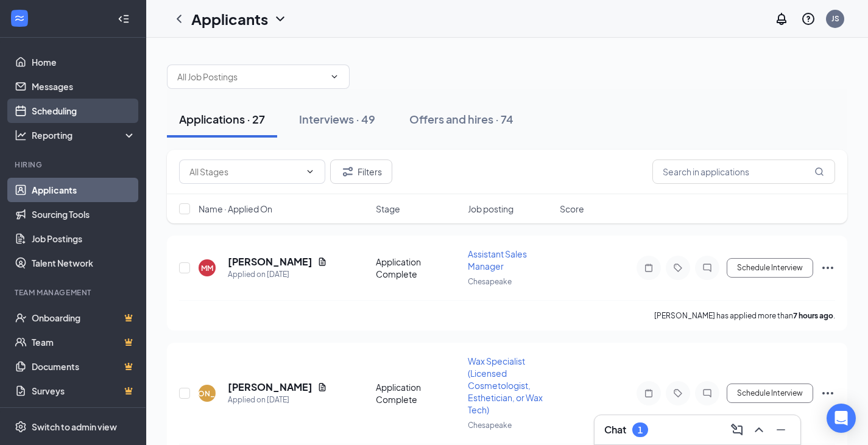  Describe the element at coordinates (781, 430) in the screenshot. I see `button: Minimize` at that location.